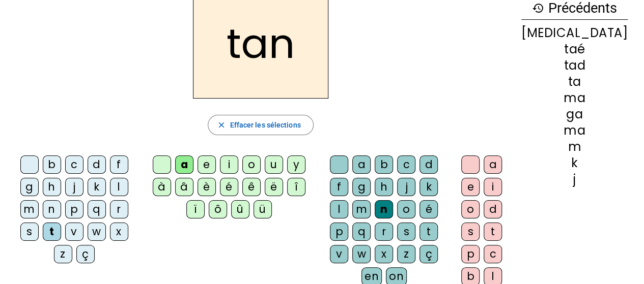 The image size is (644, 284). Describe the element at coordinates (296, 165) in the screenshot. I see `div: y` at that location.